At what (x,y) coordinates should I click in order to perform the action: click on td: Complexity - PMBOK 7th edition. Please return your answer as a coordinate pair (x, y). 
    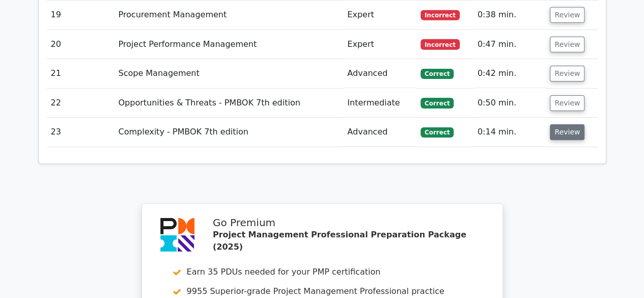
    Looking at the image, I should click on (228, 132).